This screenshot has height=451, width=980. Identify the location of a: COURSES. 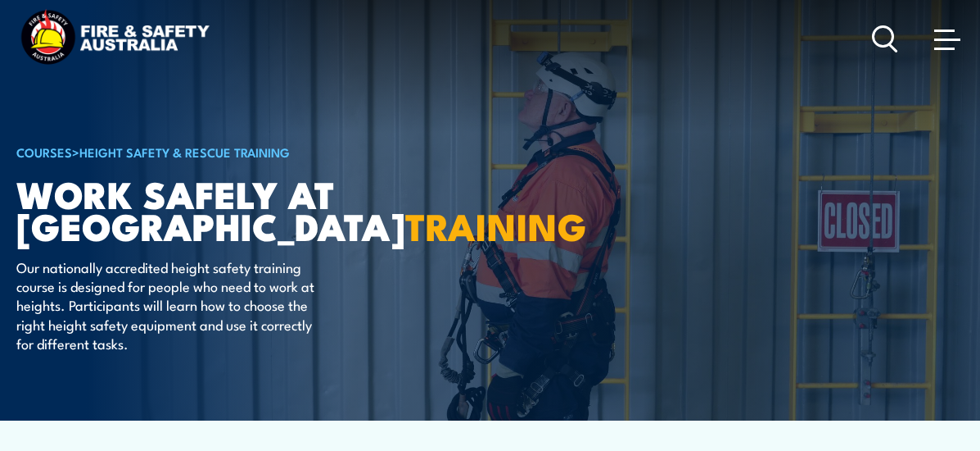
(44, 152).